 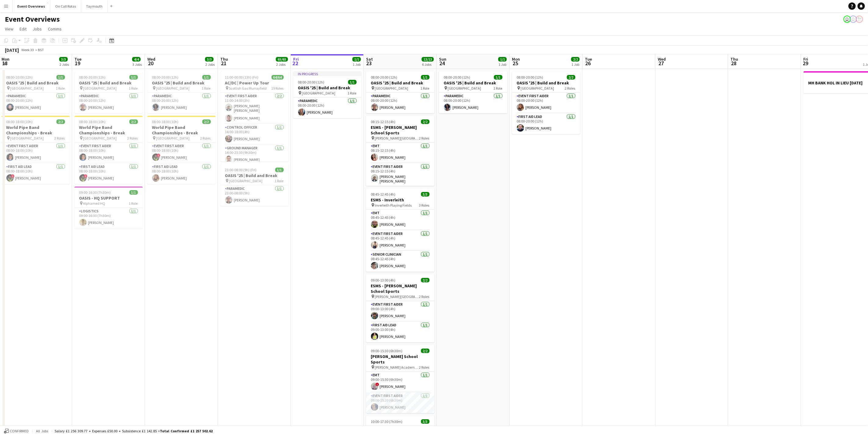 What do you see at coordinates (859, 19) in the screenshot?
I see `app-user-avatar: Operations Manager` at bounding box center [859, 19].